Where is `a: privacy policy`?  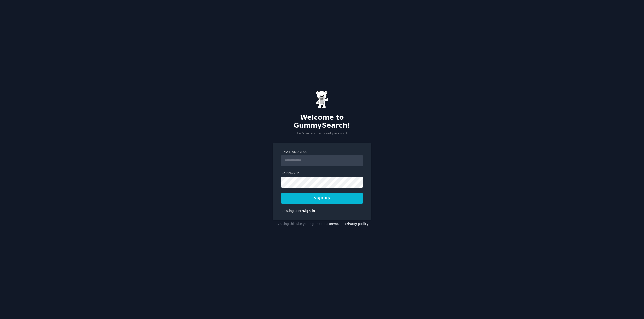 a: privacy policy is located at coordinates (357, 224).